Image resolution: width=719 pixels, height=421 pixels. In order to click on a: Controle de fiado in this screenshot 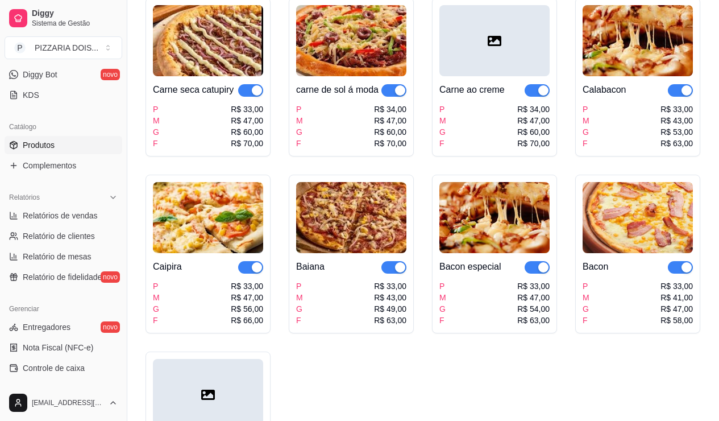, I will do `click(63, 388)`.